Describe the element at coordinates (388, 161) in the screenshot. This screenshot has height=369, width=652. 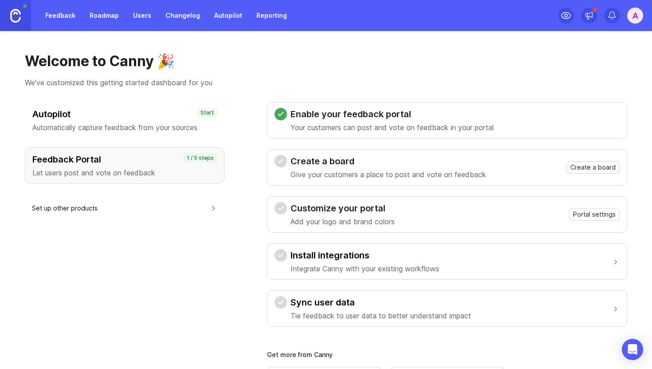
I see `h3: Create a board` at that location.